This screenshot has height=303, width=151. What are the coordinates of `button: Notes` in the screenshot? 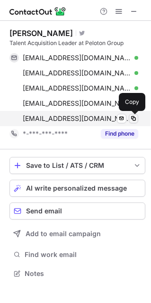 It's located at (77, 274).